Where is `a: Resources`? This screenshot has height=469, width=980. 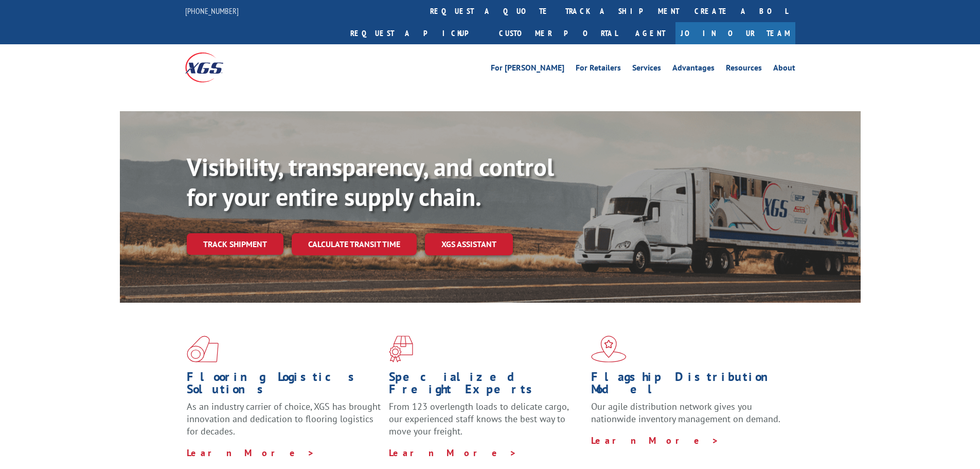
a: Resources is located at coordinates (744, 70).